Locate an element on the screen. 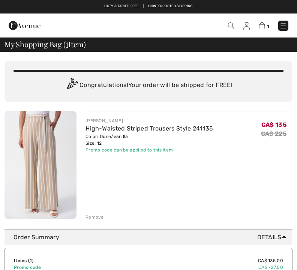 This screenshot has height=270, width=297. div: Order Summary is located at coordinates (152, 238).